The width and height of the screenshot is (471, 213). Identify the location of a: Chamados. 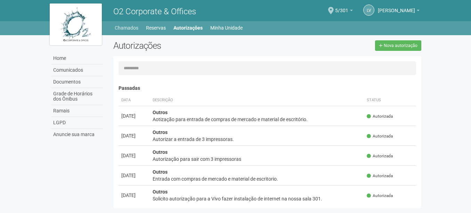
(126, 28).